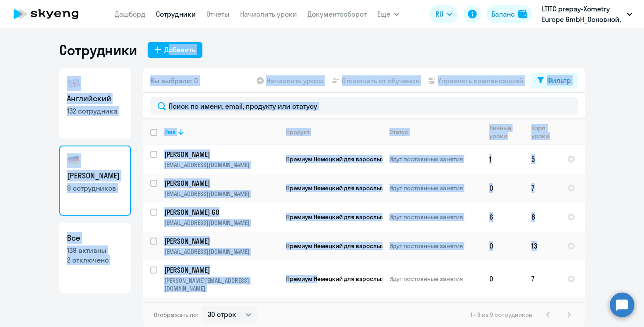  I want to click on a: Отчеты, so click(217, 14).